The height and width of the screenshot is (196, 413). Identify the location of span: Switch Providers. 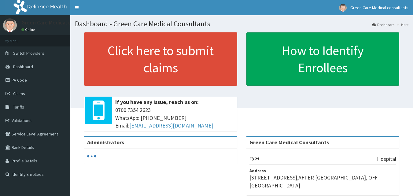
(29, 53).